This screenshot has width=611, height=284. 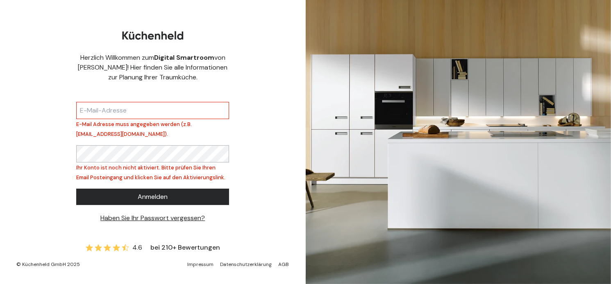 I want to click on a: AGB, so click(x=284, y=265).